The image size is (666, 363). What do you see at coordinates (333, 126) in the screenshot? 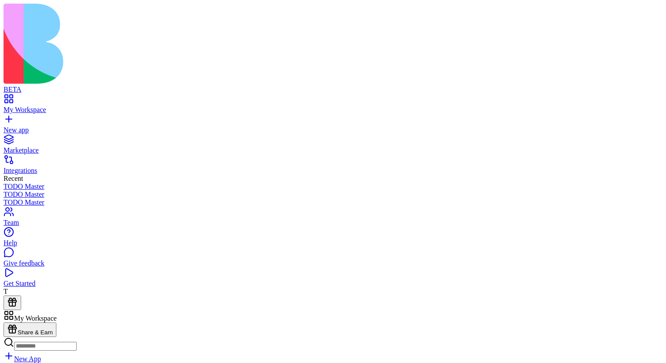
I see `a: New app` at bounding box center [333, 126].